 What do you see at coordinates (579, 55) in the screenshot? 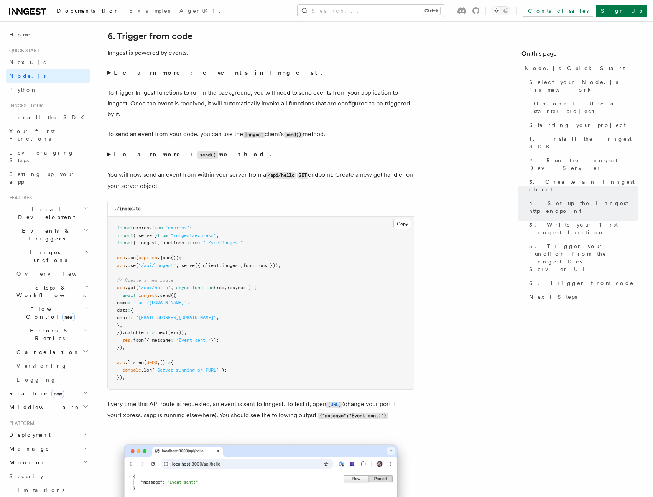
I see `h4: On this page` at bounding box center [579, 55].